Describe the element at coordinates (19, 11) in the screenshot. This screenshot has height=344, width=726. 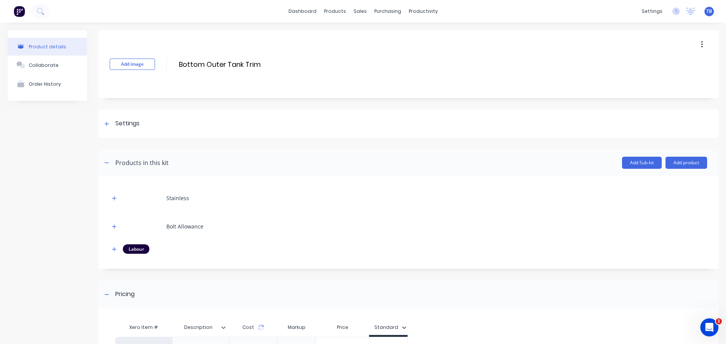
I see `img: Factory` at that location.